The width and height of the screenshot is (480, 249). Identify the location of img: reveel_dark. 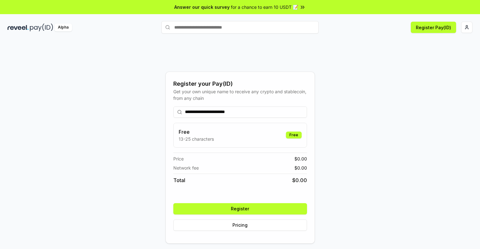
(18, 27).